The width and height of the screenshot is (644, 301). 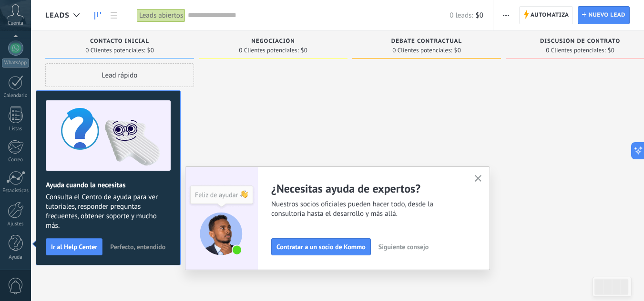 I want to click on div: Debate contractual, so click(x=426, y=42).